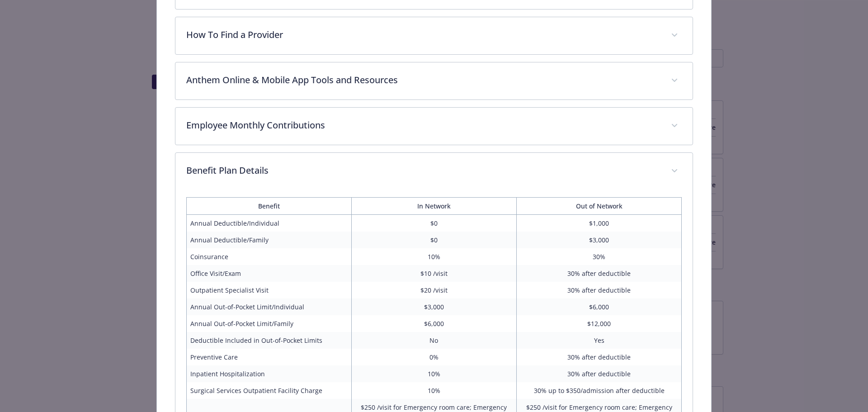  I want to click on td: No, so click(434, 340).